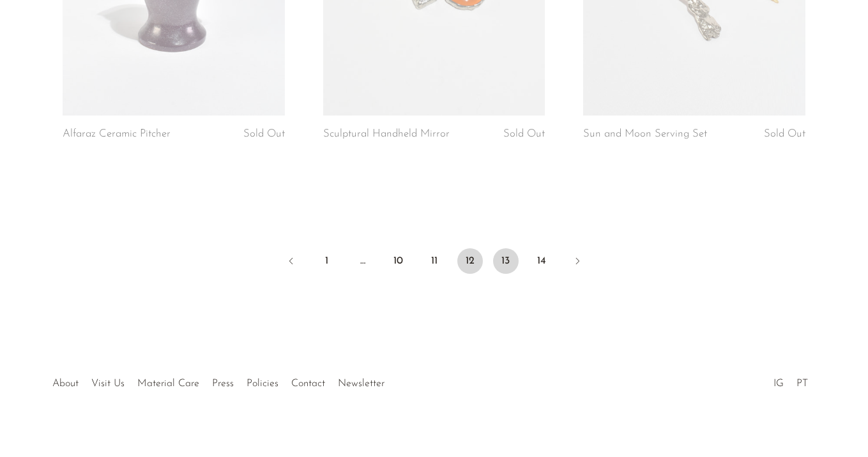 The height and width of the screenshot is (457, 868). What do you see at coordinates (327, 261) in the screenshot?
I see `a: 1` at bounding box center [327, 261].